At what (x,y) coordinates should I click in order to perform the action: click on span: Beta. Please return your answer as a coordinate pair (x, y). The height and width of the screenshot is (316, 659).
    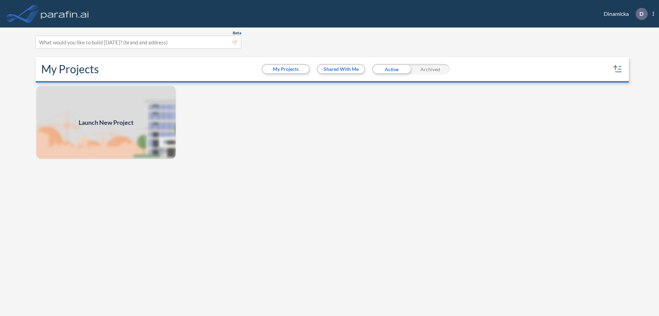
    Looking at the image, I should click on (237, 33).